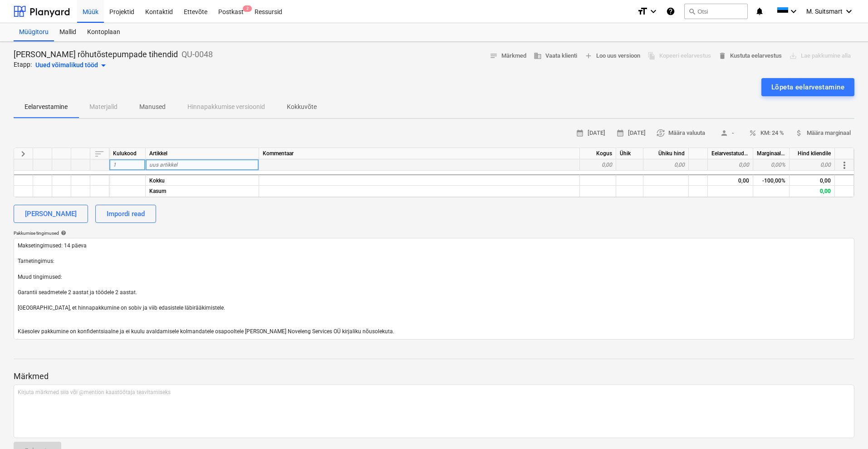  I want to click on button: Loo uus versioon, so click(612, 56).